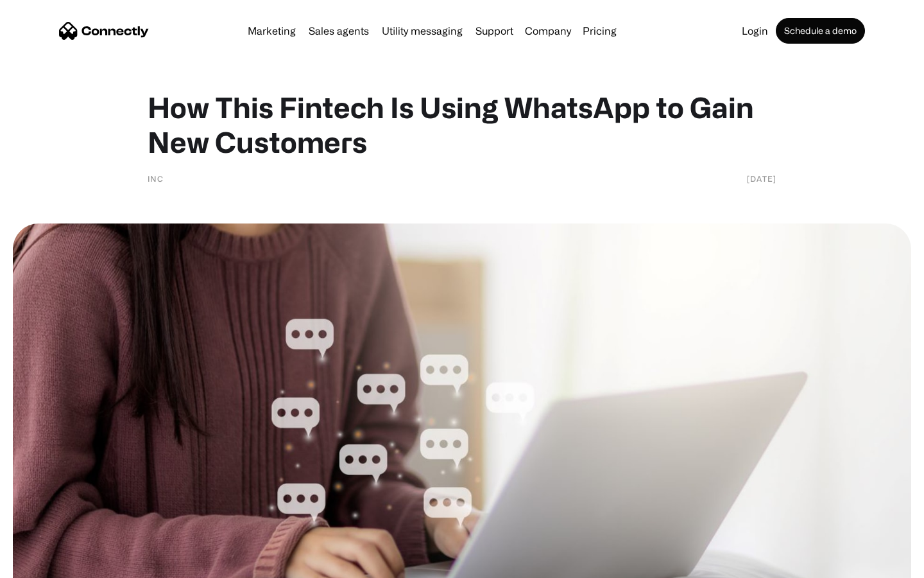 The image size is (924, 578). What do you see at coordinates (45, 564) in the screenshot?
I see `aside: Language selected: English` at bounding box center [45, 564].